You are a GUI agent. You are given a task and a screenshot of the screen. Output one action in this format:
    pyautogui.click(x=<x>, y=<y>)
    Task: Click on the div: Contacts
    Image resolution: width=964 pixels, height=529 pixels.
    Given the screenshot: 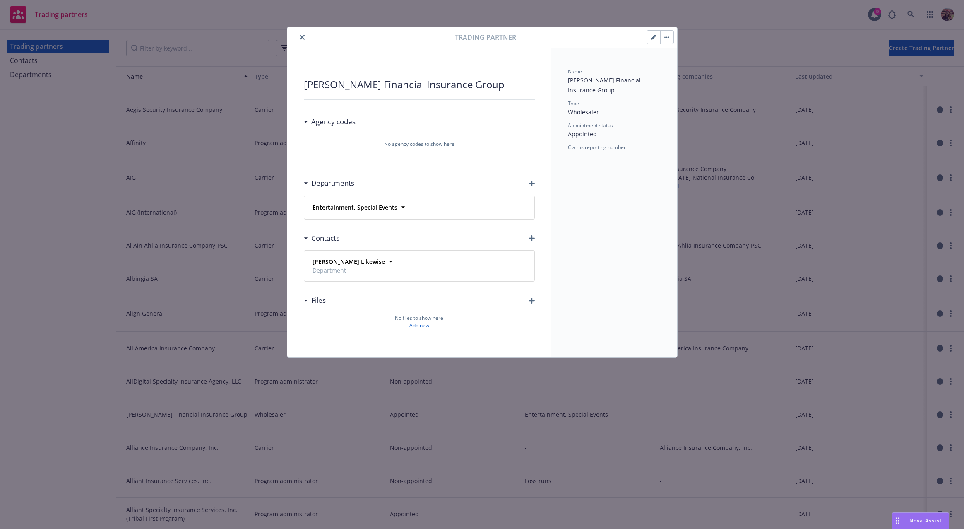 What is the action you would take?
    pyautogui.click(x=322, y=238)
    